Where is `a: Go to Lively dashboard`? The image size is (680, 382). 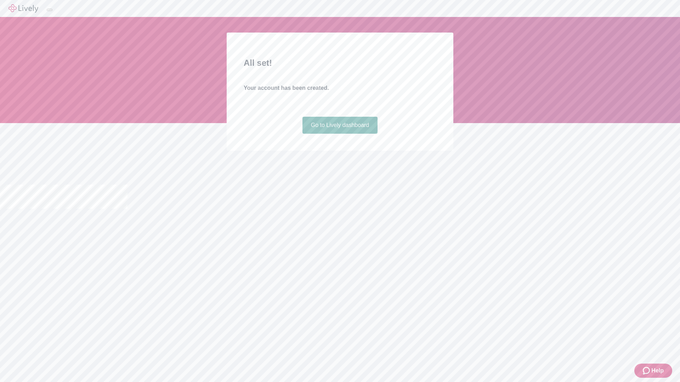
a: Go to Lively dashboard is located at coordinates (340, 125).